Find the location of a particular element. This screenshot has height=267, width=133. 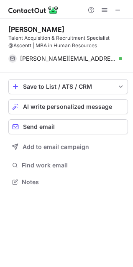

button: Find work email is located at coordinates (68, 165).